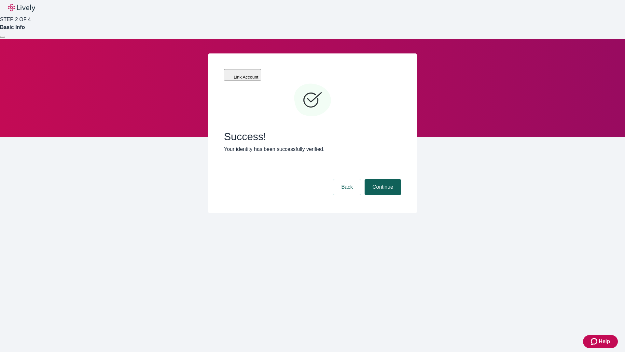 This screenshot has width=625, height=352. What do you see at coordinates (595, 341) in the screenshot?
I see `svg: Zendesk support icon` at bounding box center [595, 341].